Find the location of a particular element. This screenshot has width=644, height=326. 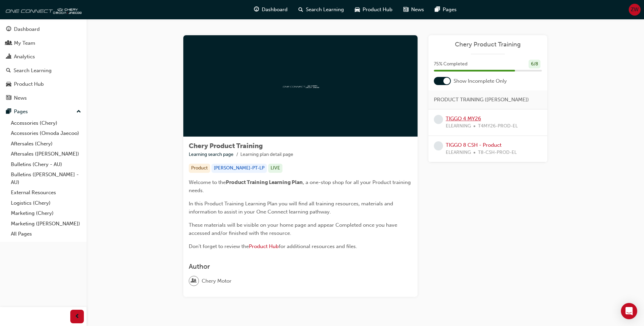

a: All Pages is located at coordinates (46, 233).